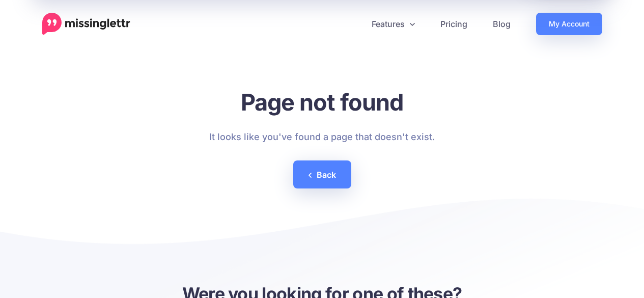  Describe the element at coordinates (453, 24) in the screenshot. I see `a: Pricing` at that location.